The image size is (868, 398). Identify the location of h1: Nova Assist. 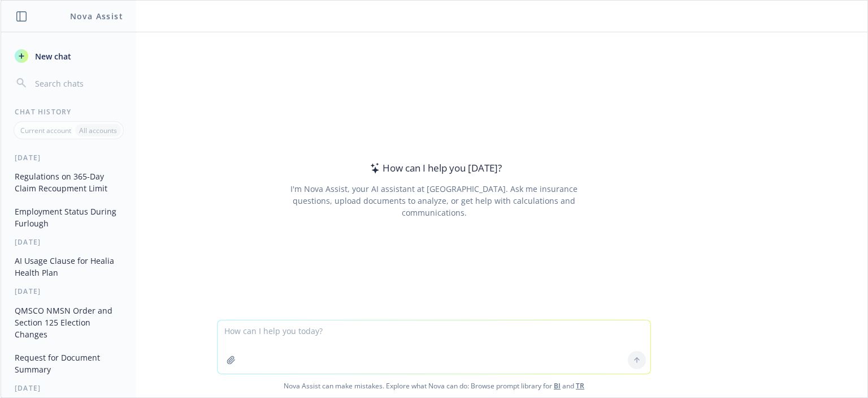
(97, 16).